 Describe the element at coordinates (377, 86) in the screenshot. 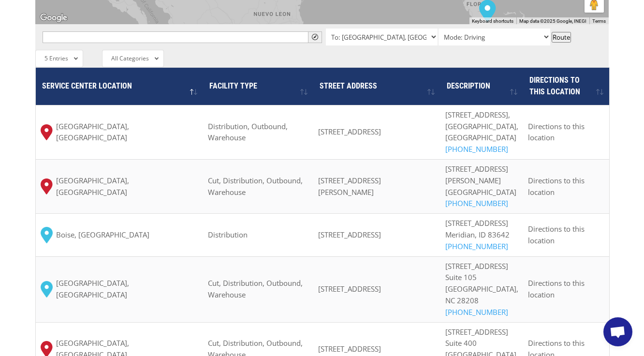

I see `th: Street Address: activate to sort column ascending` at that location.